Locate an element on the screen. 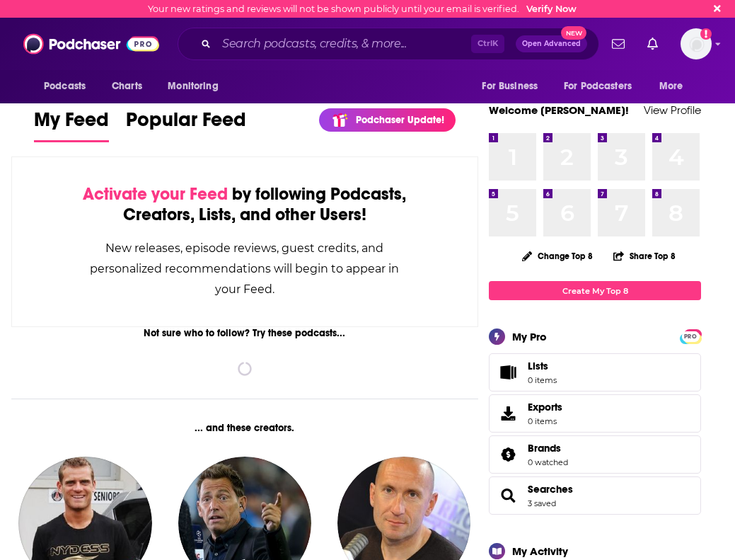  span: Monitoring is located at coordinates (192, 86).